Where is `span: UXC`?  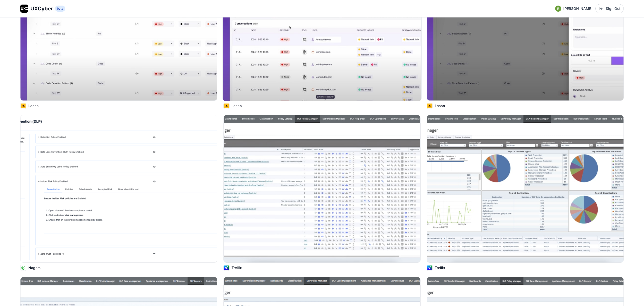
span: UXC is located at coordinates (24, 9).